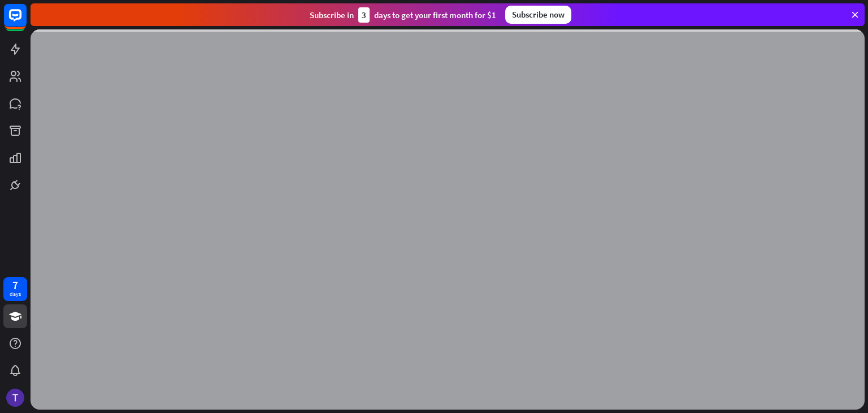 The image size is (868, 413). I want to click on div: 3, so click(364, 15).